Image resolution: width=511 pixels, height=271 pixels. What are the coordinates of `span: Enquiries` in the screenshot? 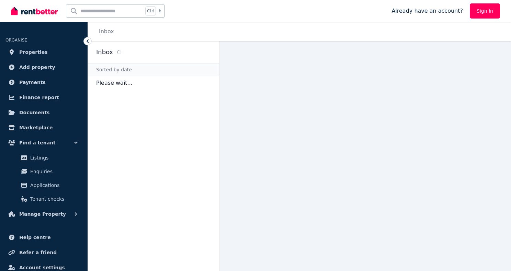 It's located at (53, 172).